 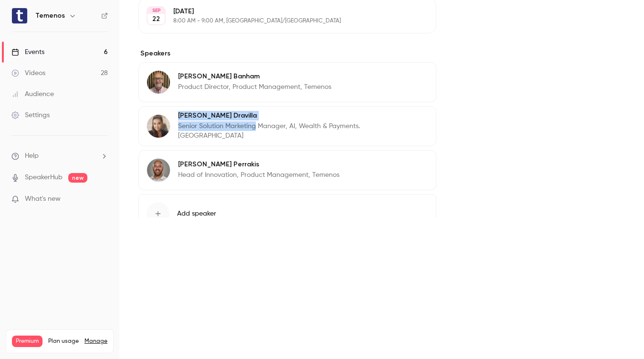 What do you see at coordinates (259, 175) in the screenshot?
I see `p: Head of Innovation, Product Management, Temenos` at bounding box center [259, 175].